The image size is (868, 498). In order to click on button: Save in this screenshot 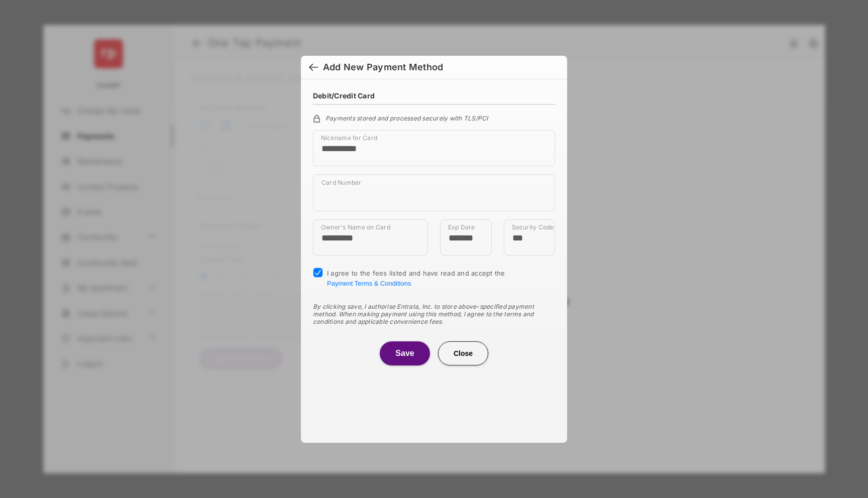, I will do `click(405, 353)`.